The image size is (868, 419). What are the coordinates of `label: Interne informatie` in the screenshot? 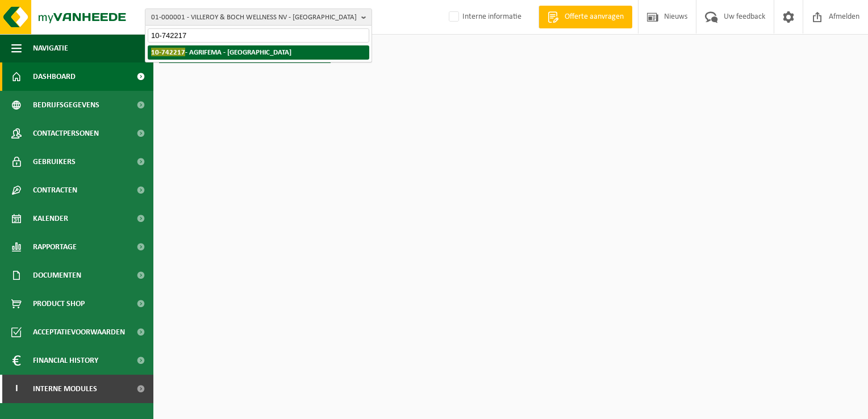 It's located at (484, 17).